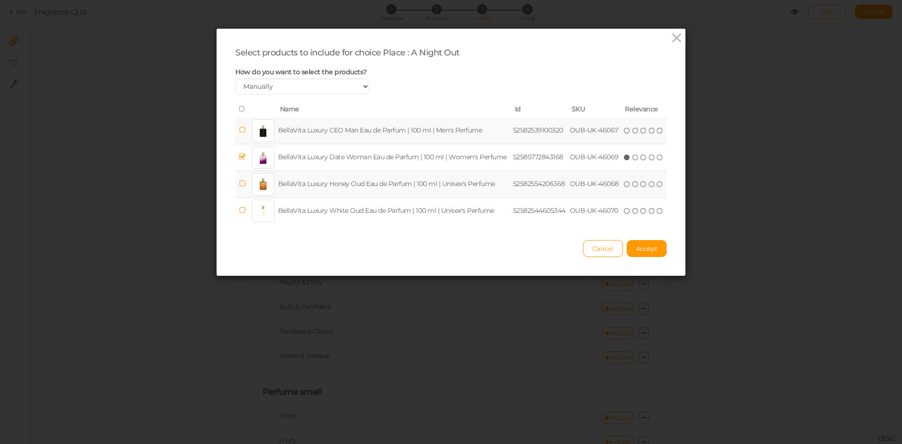 Image resolution: width=902 pixels, height=444 pixels. I want to click on span: Cancel, so click(603, 249).